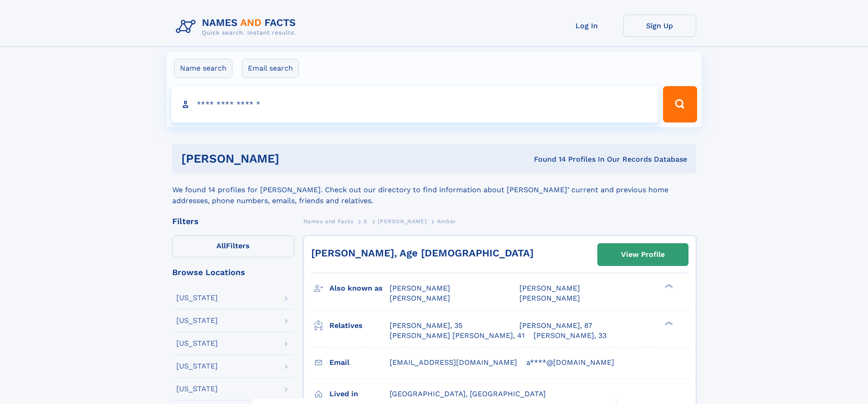  What do you see at coordinates (233, 221) in the screenshot?
I see `div: Filters` at bounding box center [233, 221].